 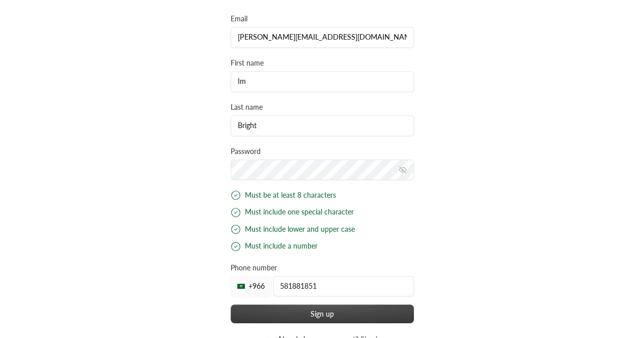 What do you see at coordinates (245, 151) in the screenshot?
I see `label: Password` at bounding box center [245, 151].